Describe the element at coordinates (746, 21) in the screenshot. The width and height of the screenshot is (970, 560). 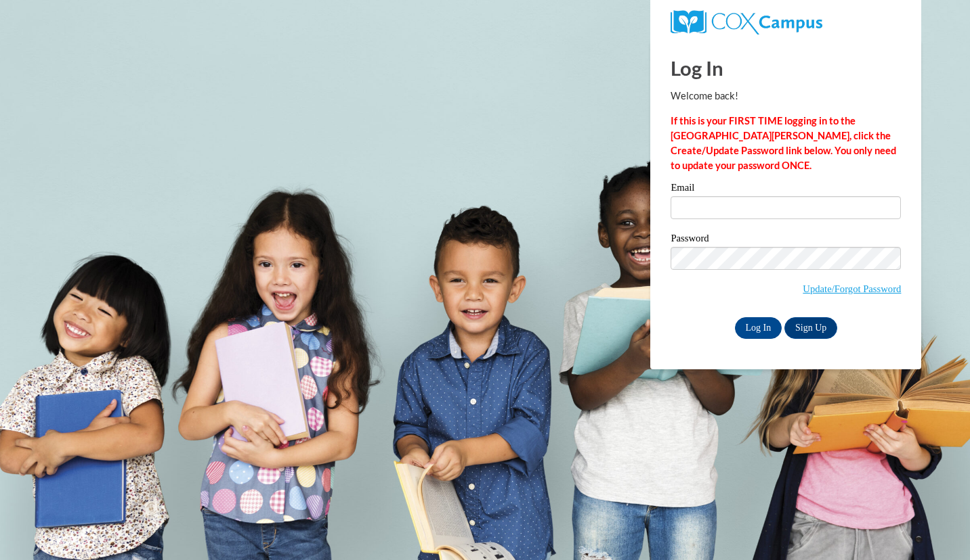
I see `a: COX Campus` at that location.